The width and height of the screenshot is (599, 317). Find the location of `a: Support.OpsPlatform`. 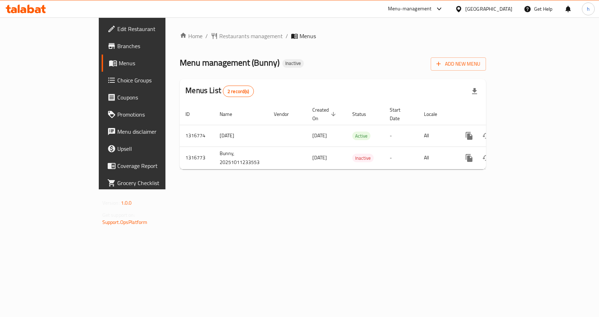

a: Support.OpsPlatform is located at coordinates (125, 222).